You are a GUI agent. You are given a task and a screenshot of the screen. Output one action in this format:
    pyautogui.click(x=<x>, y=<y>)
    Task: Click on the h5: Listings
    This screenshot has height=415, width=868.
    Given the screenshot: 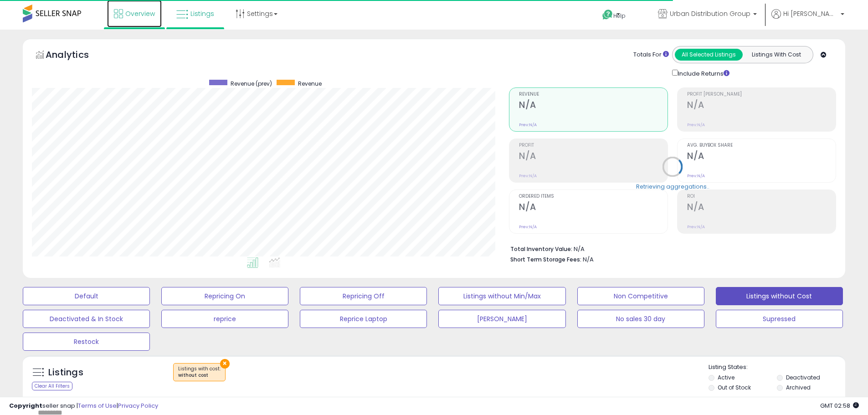 What is the action you would take?
    pyautogui.click(x=66, y=372)
    